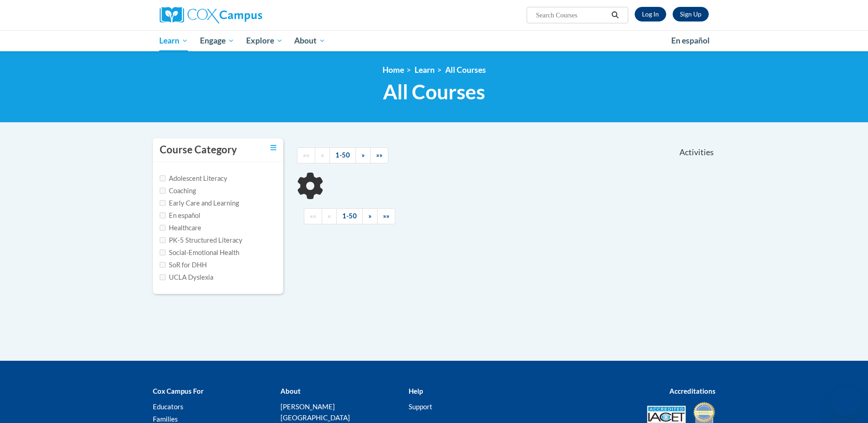 The image size is (868, 423). Describe the element at coordinates (416, 391) in the screenshot. I see `b: Help` at that location.